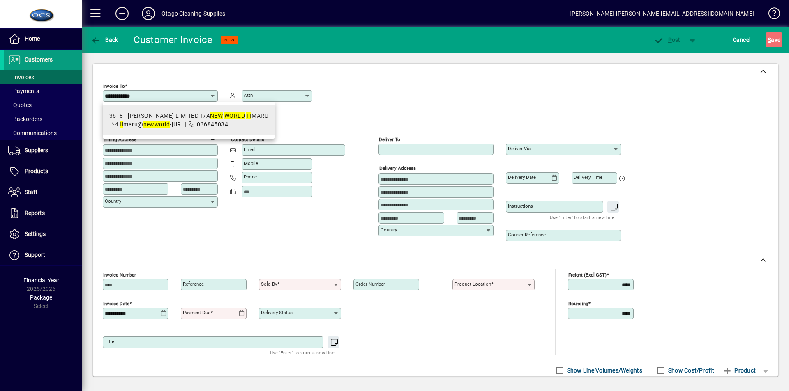 This screenshot has height=391, width=789. I want to click on span: Products, so click(36, 171).